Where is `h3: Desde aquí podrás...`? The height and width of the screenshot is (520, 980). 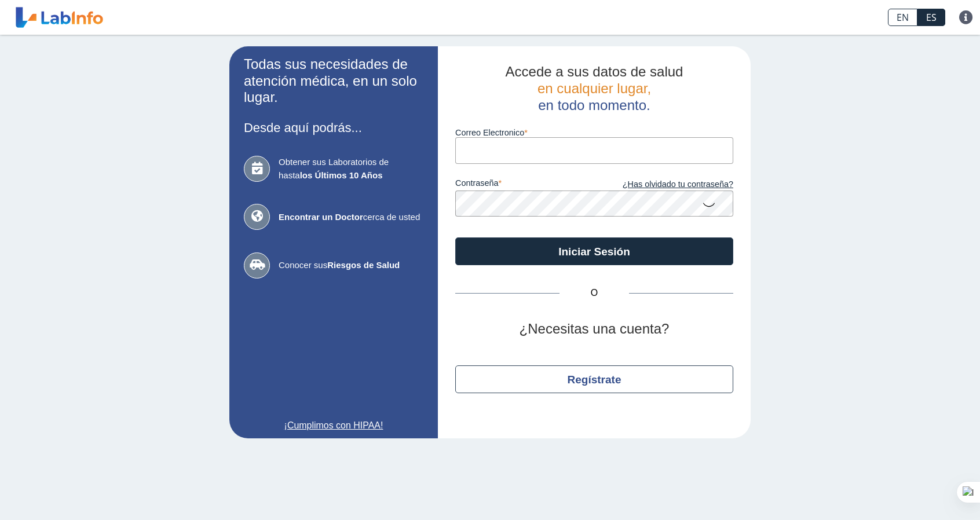
h3: Desde aquí podrás... is located at coordinates (334, 128).